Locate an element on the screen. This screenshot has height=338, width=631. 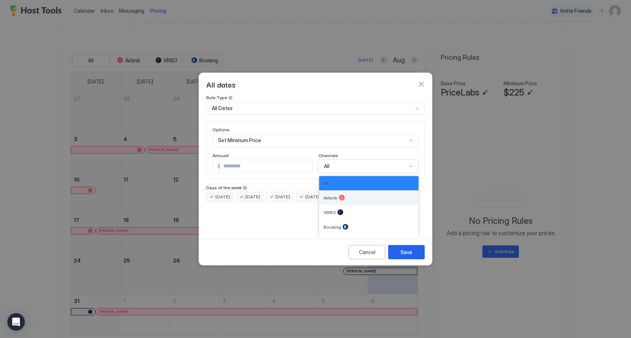
div: Cancel is located at coordinates (367, 252).